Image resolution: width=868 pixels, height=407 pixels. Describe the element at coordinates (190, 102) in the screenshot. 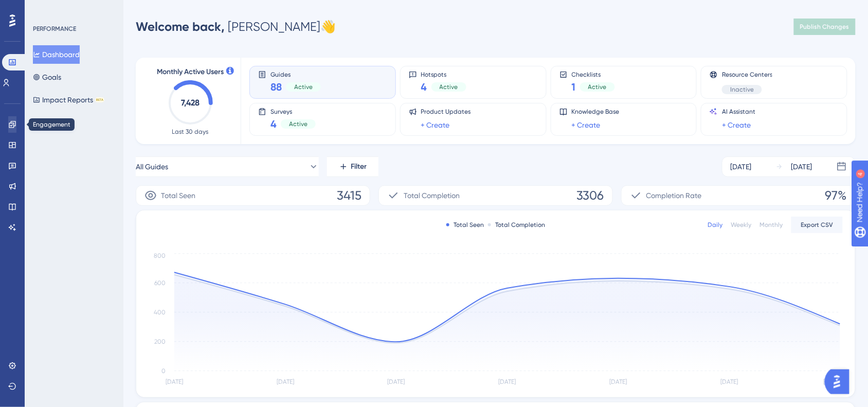

I see `text: 7,428` at that location.